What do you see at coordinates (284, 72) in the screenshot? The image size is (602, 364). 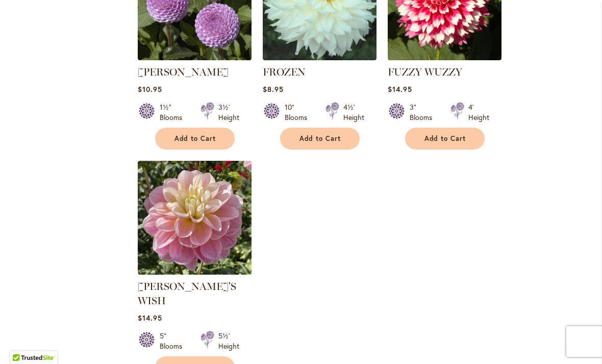 I see `a: FROZEN` at bounding box center [284, 72].